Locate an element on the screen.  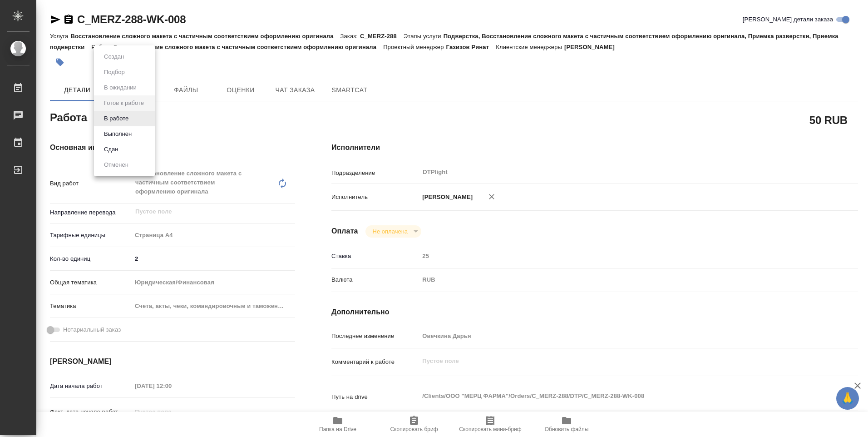
button: В работе is located at coordinates (116, 118).